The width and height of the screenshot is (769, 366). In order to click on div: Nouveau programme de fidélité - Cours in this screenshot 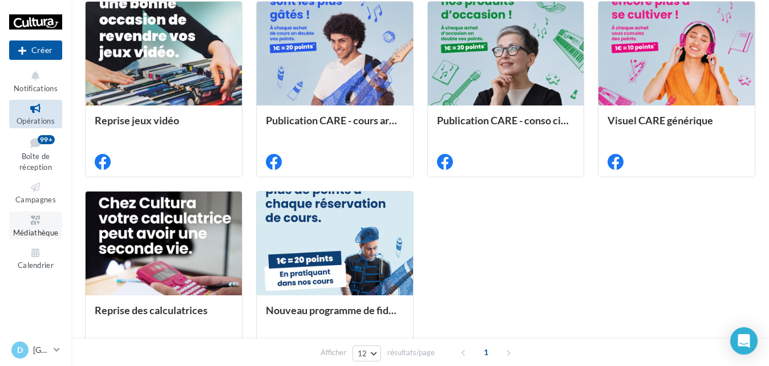, I will do `click(335, 316)`.